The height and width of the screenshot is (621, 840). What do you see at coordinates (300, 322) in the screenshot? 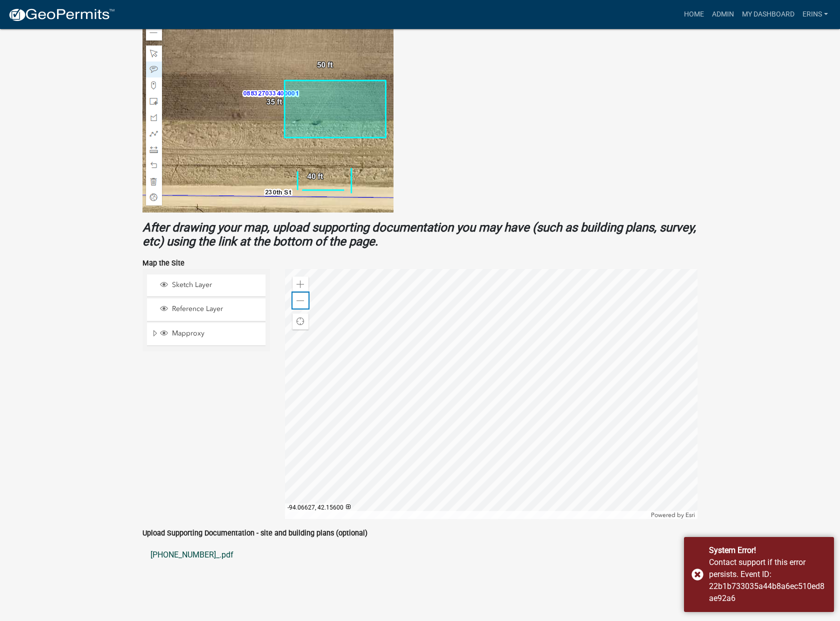
I see `div: Find my location` at bounding box center [300, 322].